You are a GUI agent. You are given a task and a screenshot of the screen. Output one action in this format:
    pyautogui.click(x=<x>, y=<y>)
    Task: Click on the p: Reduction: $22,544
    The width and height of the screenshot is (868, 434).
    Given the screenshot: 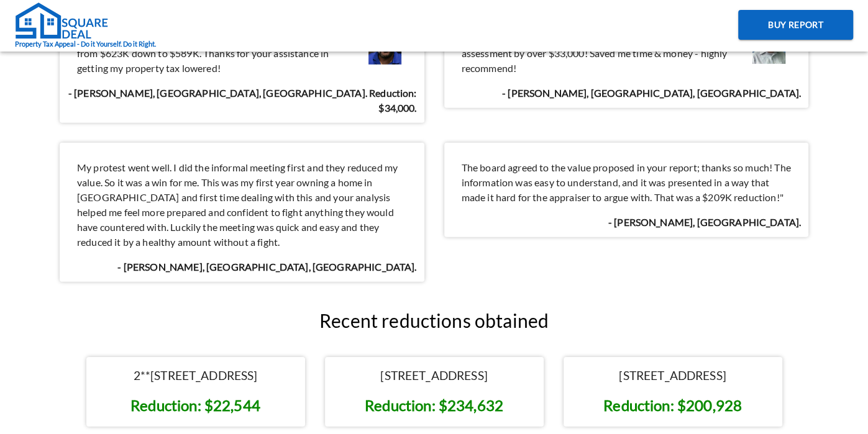 What is the action you would take?
    pyautogui.click(x=196, y=406)
    